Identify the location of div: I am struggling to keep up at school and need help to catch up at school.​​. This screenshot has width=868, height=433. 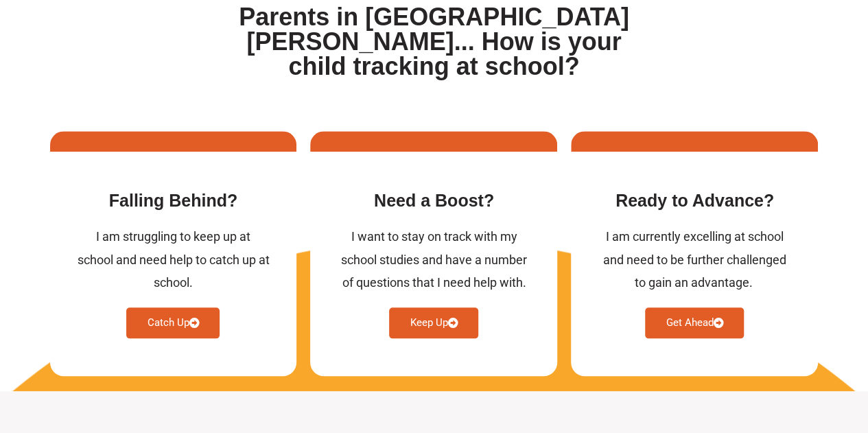
(173, 259).